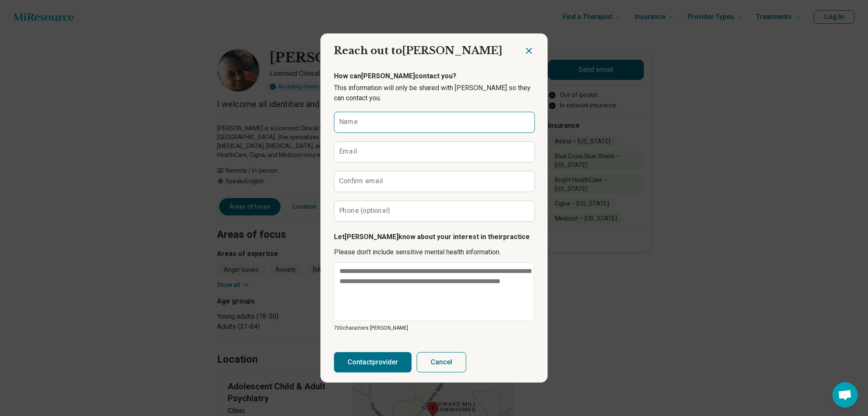 This screenshot has width=868, height=416. What do you see at coordinates (434, 252) in the screenshot?
I see `p: Please don’t include sensitive mental health information.` at bounding box center [434, 252].